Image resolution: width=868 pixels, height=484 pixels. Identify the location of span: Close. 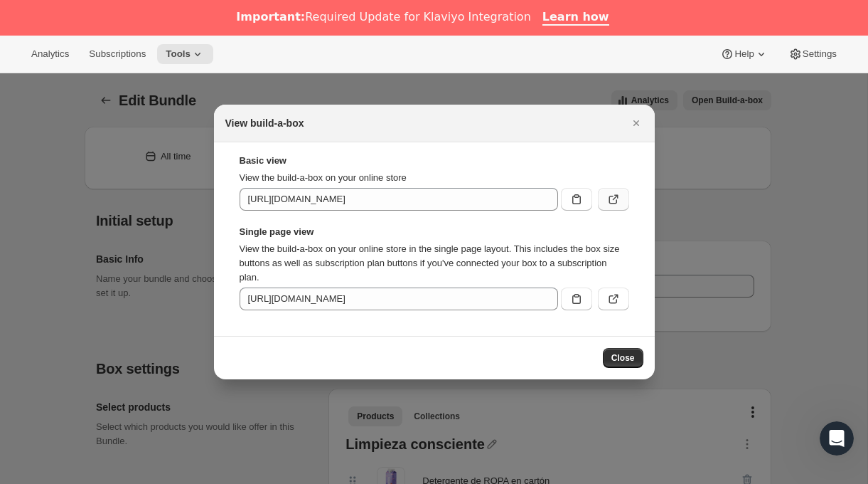
(623, 358).